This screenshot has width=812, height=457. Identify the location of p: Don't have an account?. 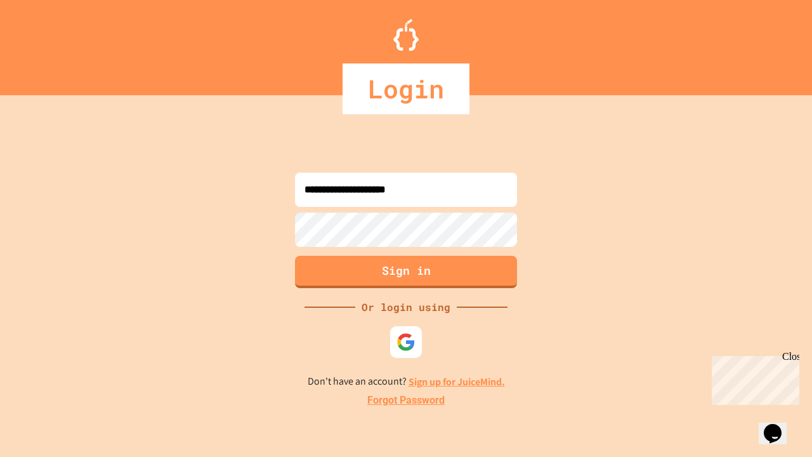
(406, 381).